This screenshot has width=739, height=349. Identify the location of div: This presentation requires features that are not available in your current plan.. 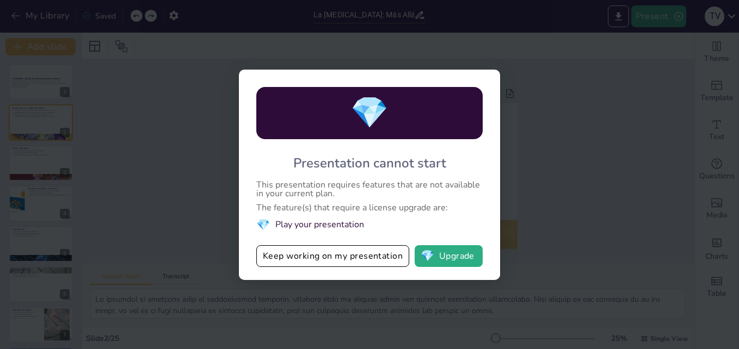
(369, 189).